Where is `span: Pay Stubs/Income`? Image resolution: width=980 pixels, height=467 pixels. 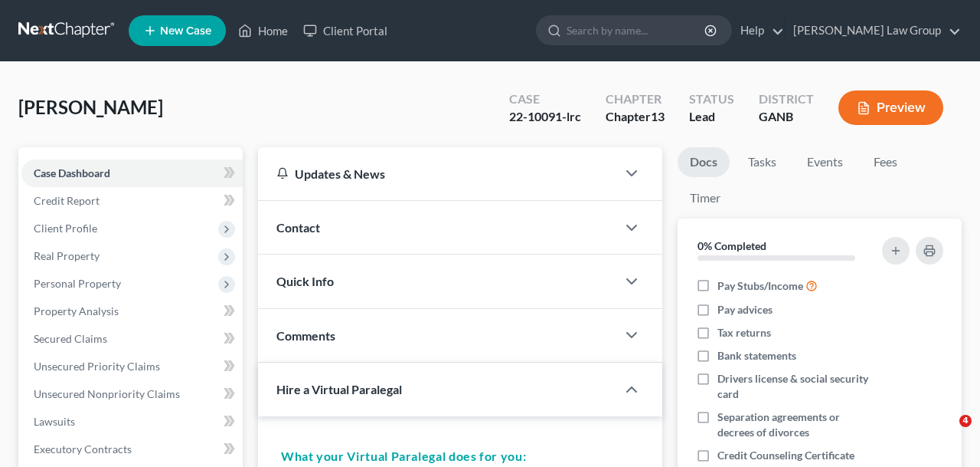
span: Pay Stubs/Income is located at coordinates (761, 286).